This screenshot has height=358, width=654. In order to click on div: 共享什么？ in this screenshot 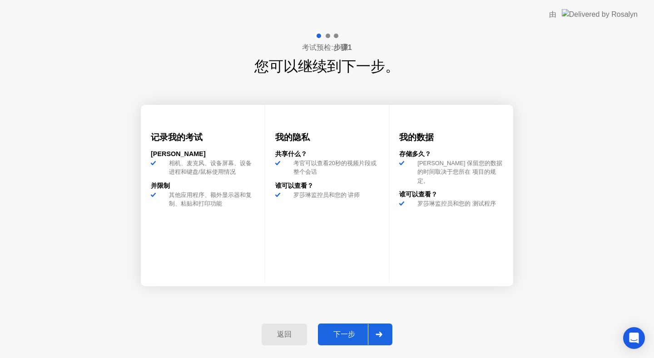, I will do `click(327, 154)`.